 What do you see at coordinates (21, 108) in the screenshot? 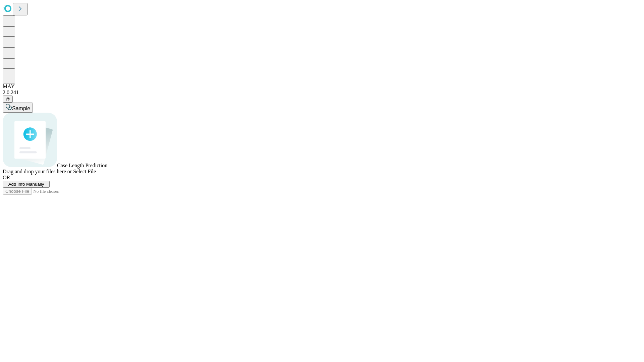
I see `span: Sample` at bounding box center [21, 108].